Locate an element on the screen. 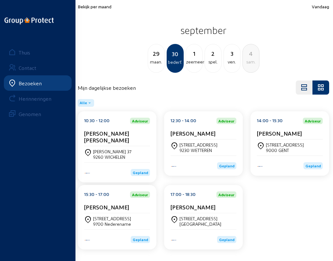 This screenshot has width=333, height=261. font: Thuis is located at coordinates (24, 52).